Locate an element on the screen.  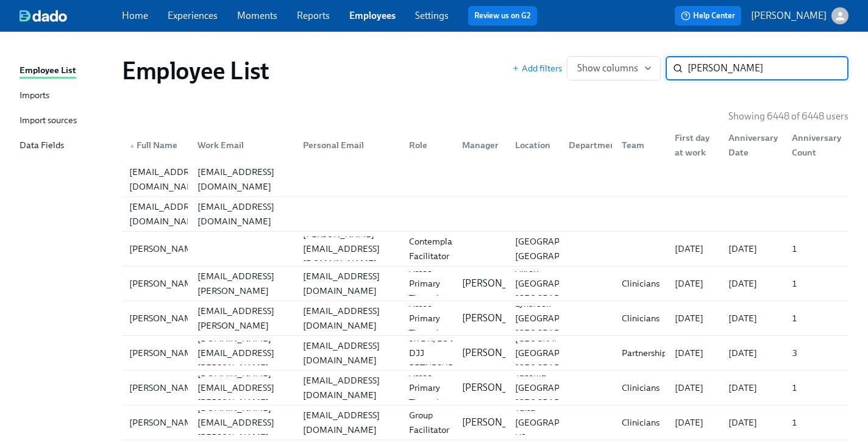
div: Manager is located at coordinates (481, 145).